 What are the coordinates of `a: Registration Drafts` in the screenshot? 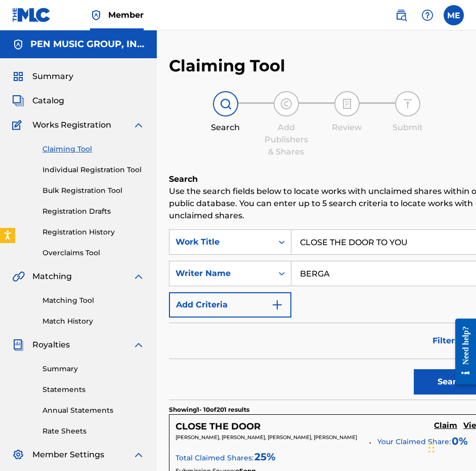 It's located at (94, 211).